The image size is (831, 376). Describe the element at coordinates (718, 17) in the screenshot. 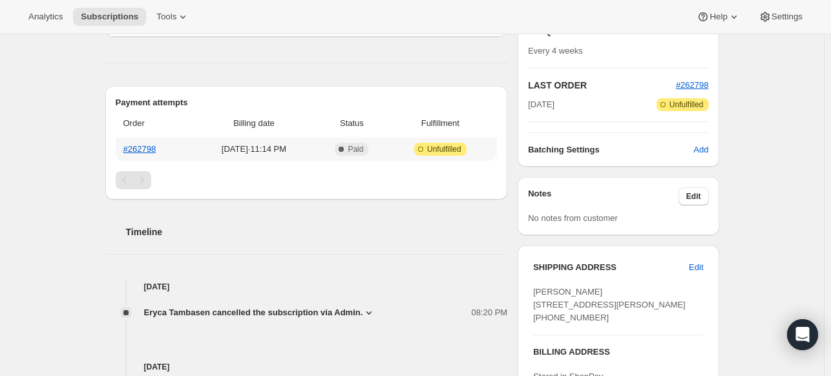

I see `button: Help` at that location.